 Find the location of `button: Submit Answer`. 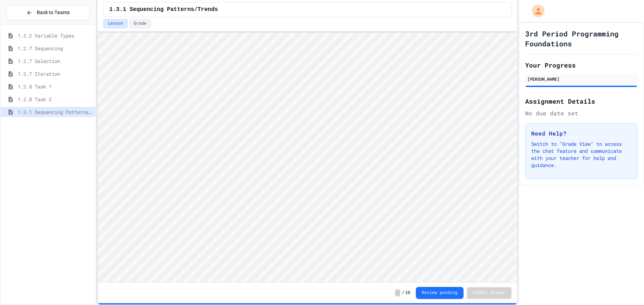

button: Submit Answer is located at coordinates (490, 293).